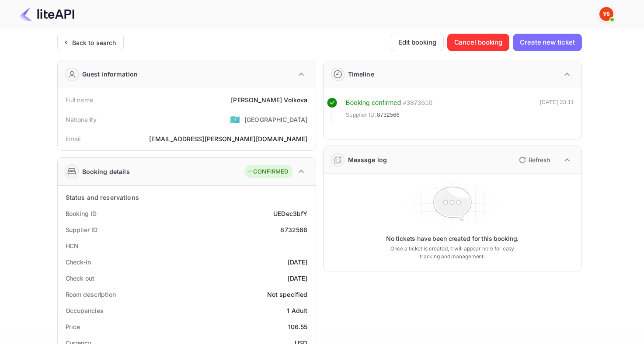  I want to click on p: No tickets have been created for this booking., so click(453, 239).